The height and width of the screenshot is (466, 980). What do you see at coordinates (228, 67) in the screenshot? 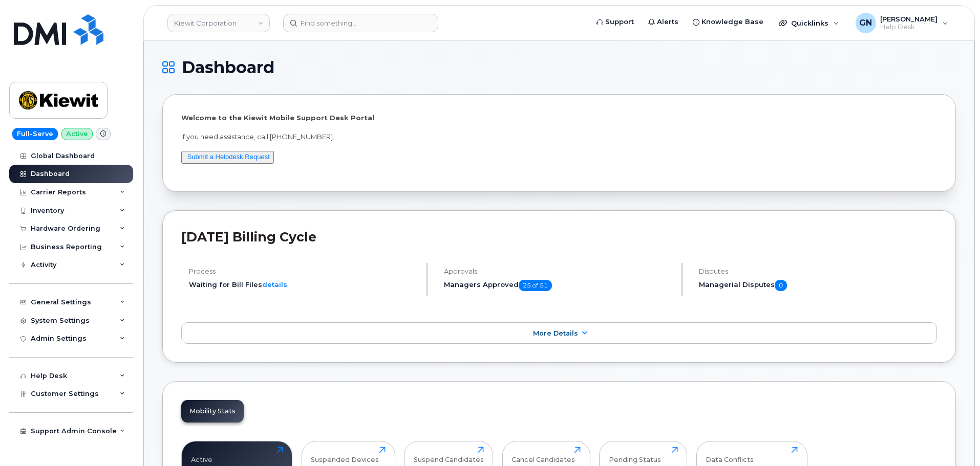
I see `span: Dashboard` at bounding box center [228, 67].